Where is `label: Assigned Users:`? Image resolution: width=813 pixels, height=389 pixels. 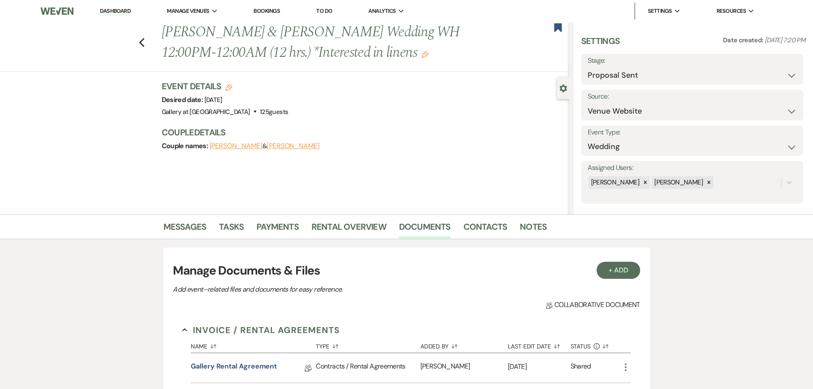 label: Assigned Users: is located at coordinates (692, 168).